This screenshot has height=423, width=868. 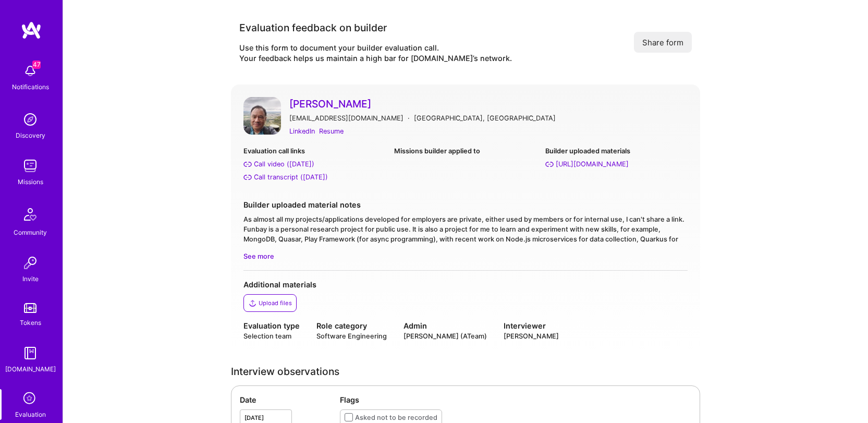 What do you see at coordinates (531, 326) in the screenshot?
I see `div: Interviewer` at bounding box center [531, 326].